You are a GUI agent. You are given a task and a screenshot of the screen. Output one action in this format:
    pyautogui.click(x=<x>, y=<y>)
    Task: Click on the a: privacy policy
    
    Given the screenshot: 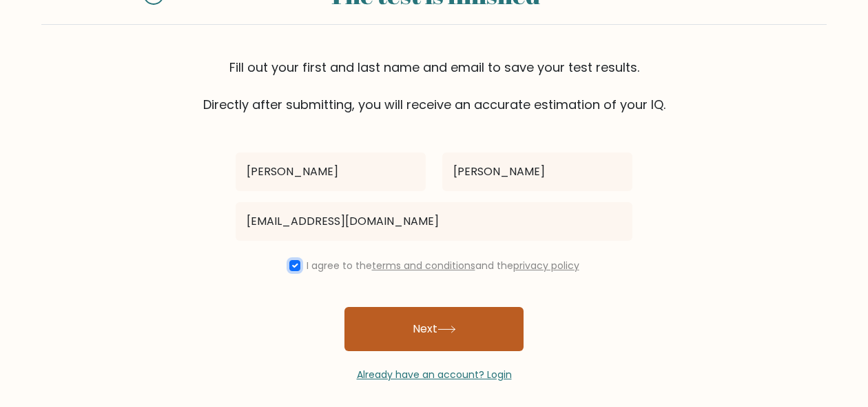 What is the action you would take?
    pyautogui.click(x=547, y=266)
    